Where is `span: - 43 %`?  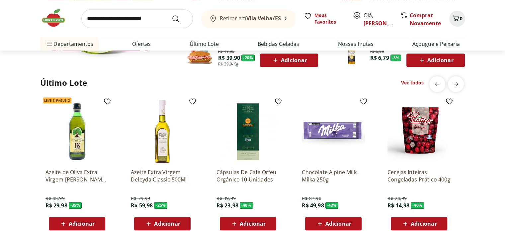
span: - 43 % is located at coordinates (332, 205).